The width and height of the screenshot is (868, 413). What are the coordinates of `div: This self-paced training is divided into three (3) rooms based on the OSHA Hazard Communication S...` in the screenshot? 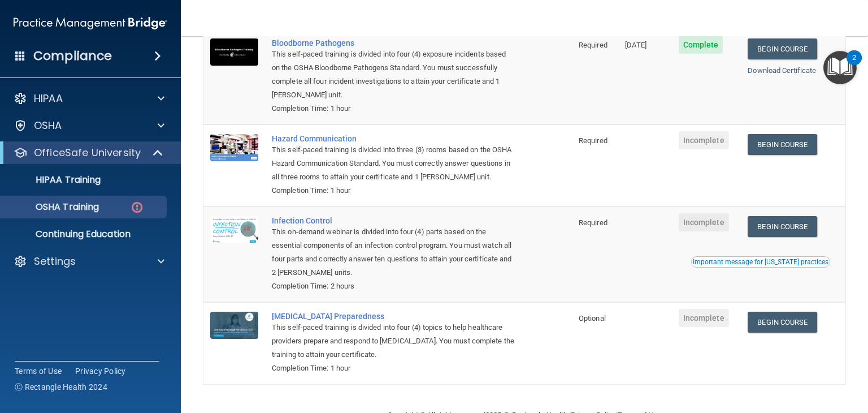 It's located at (393, 163).